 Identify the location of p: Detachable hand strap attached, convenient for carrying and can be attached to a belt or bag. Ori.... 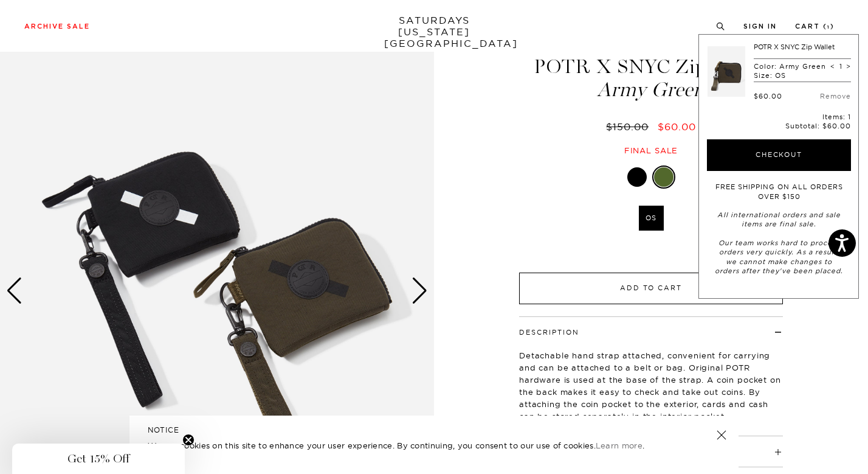
(651, 386).